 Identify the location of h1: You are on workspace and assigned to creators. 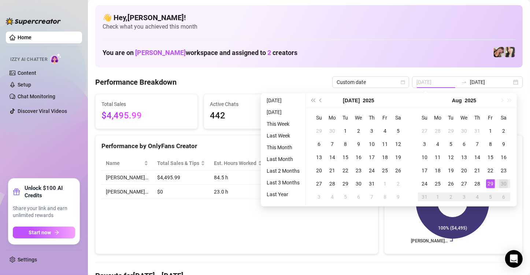
(200, 53).